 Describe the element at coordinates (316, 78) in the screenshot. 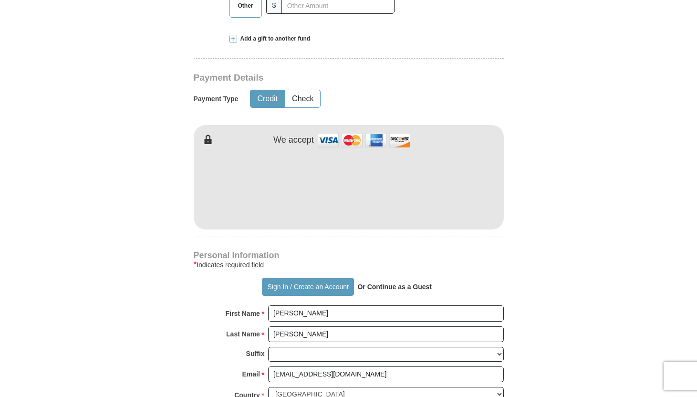

I see `h3: Payment Details` at that location.